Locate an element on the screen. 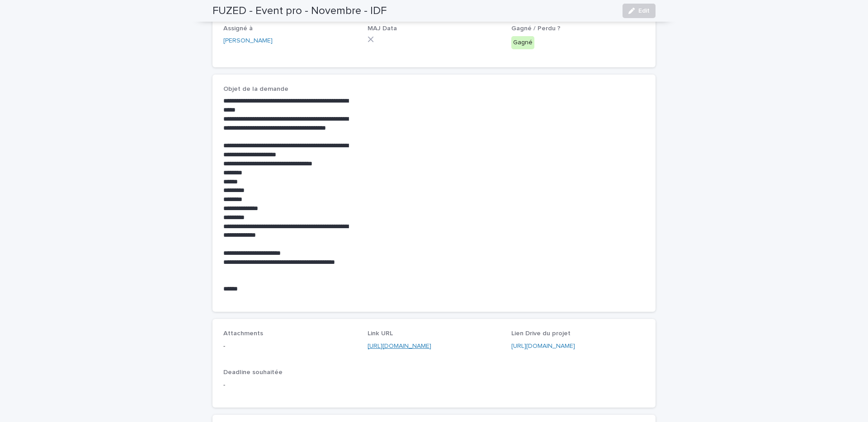 This screenshot has height=422, width=868. span: MAJ Data is located at coordinates (382, 29).